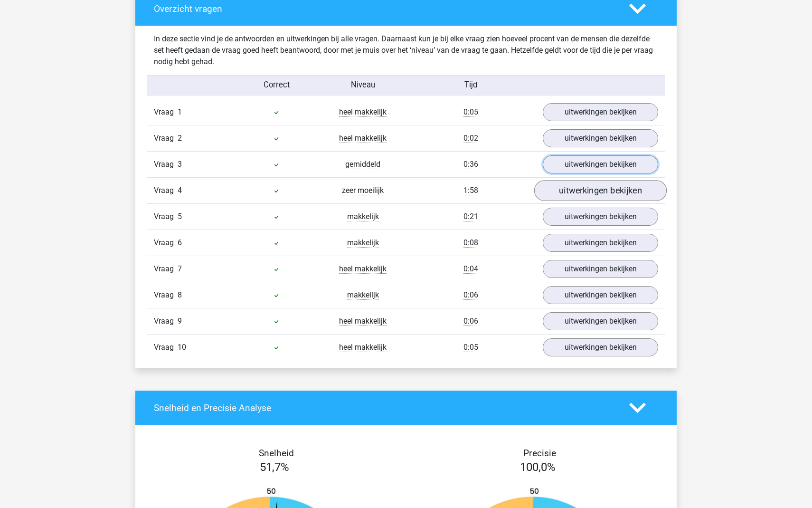 This screenshot has width=812, height=508. Describe the element at coordinates (179, 268) in the screenshot. I see `span: 7` at that location.